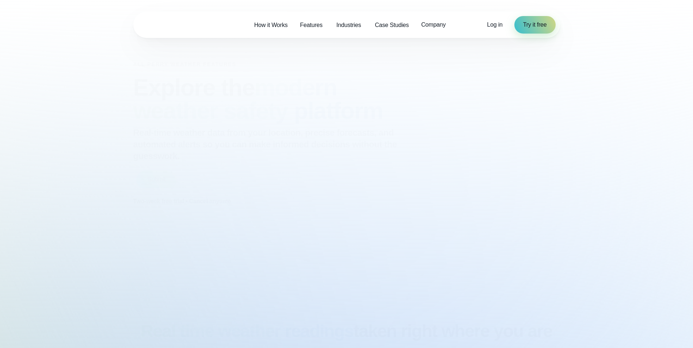  I want to click on span: Try it free, so click(534, 25).